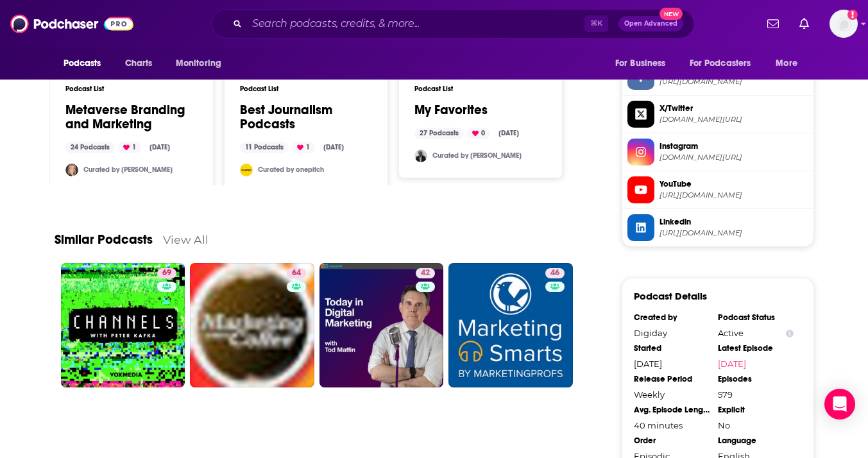 The image size is (868, 458). I want to click on input: Search podcasts, credits, & more..., so click(416, 23).